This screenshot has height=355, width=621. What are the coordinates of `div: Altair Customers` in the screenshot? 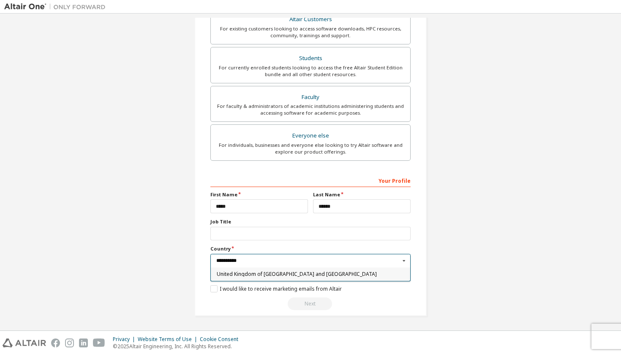 It's located at (311, 19).